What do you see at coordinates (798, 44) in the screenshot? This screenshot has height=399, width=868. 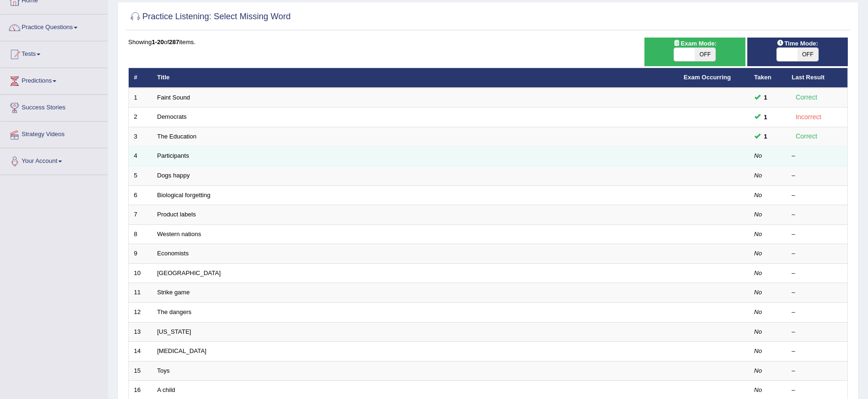 I see `span: Time Mode:` at bounding box center [798, 44].